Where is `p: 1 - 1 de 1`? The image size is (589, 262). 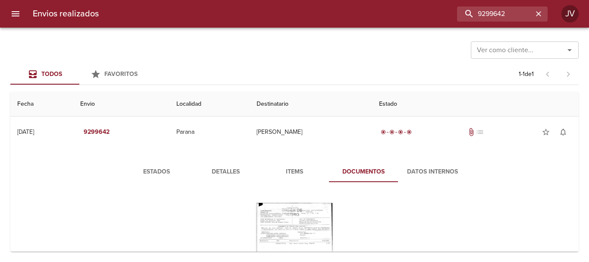 p: 1 - 1 de 1 is located at coordinates (526, 74).